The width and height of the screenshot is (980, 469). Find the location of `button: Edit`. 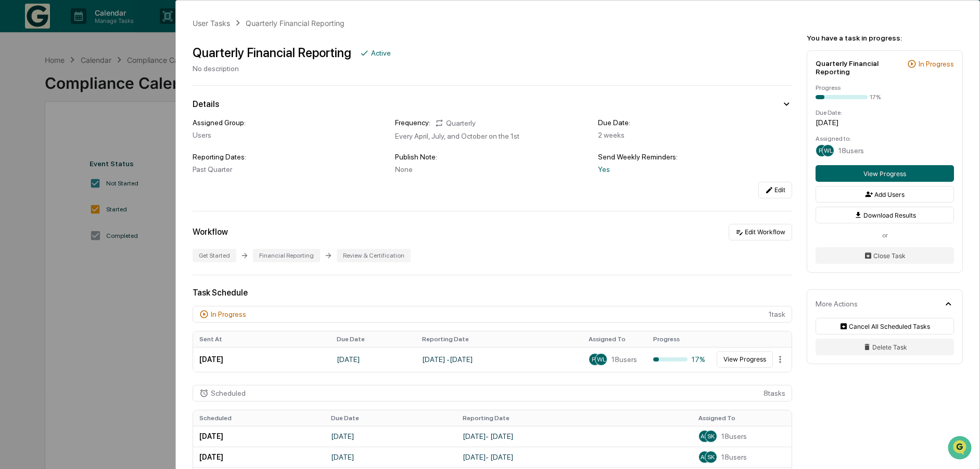

button: Edit is located at coordinates (775, 190).